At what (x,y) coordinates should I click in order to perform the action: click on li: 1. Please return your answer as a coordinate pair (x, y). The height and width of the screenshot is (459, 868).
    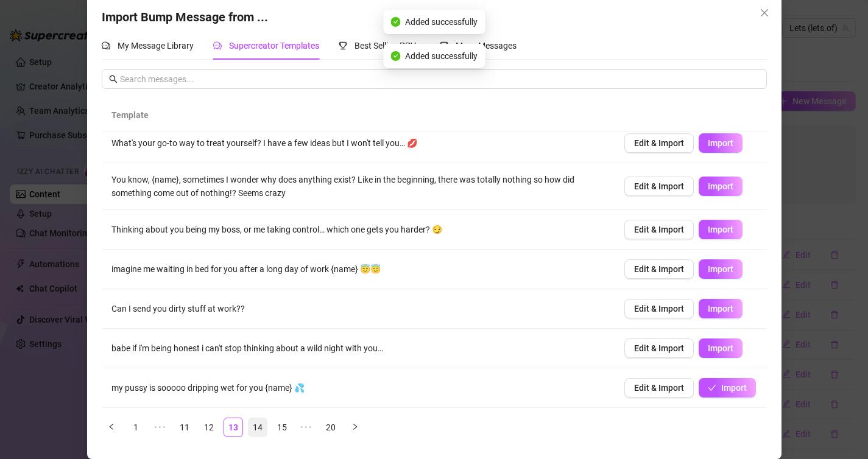
    Looking at the image, I should click on (136, 428).